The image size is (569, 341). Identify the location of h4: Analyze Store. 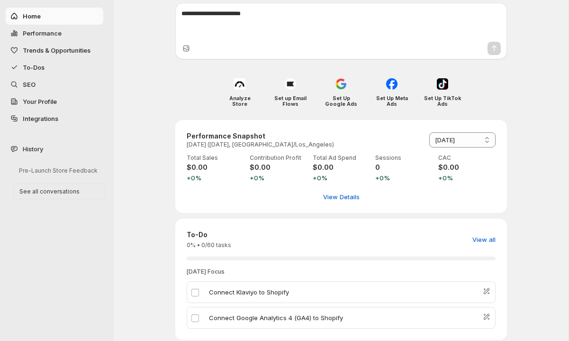
(240, 101).